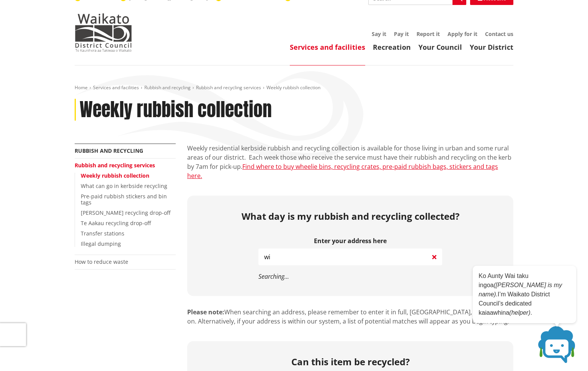  What do you see at coordinates (391, 47) in the screenshot?
I see `a: Recreation` at bounding box center [391, 47].